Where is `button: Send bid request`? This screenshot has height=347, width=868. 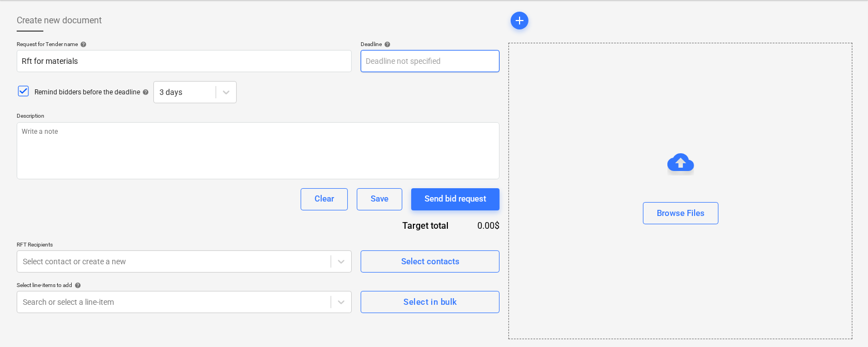
button: Send bid request is located at coordinates (455, 200).